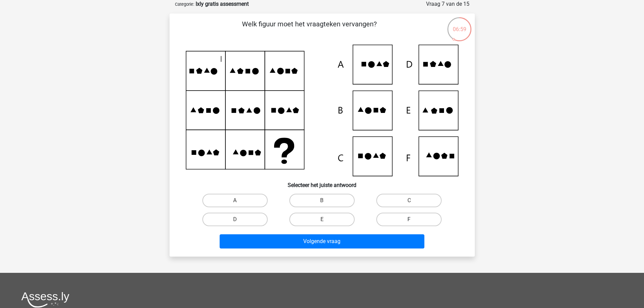 Image resolution: width=644 pixels, height=308 pixels. What do you see at coordinates (322, 200) in the screenshot?
I see `label: B` at bounding box center [322, 200].